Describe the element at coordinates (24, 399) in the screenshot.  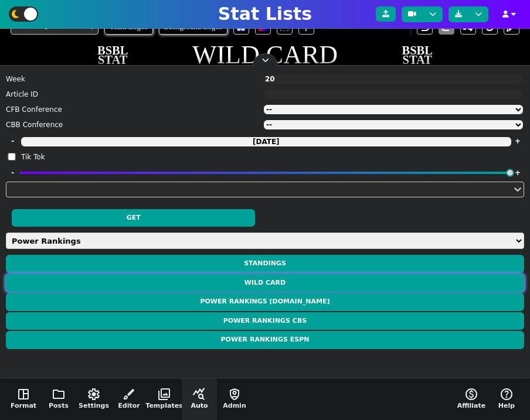
I see `button: space_dashboardFormat` at that location.